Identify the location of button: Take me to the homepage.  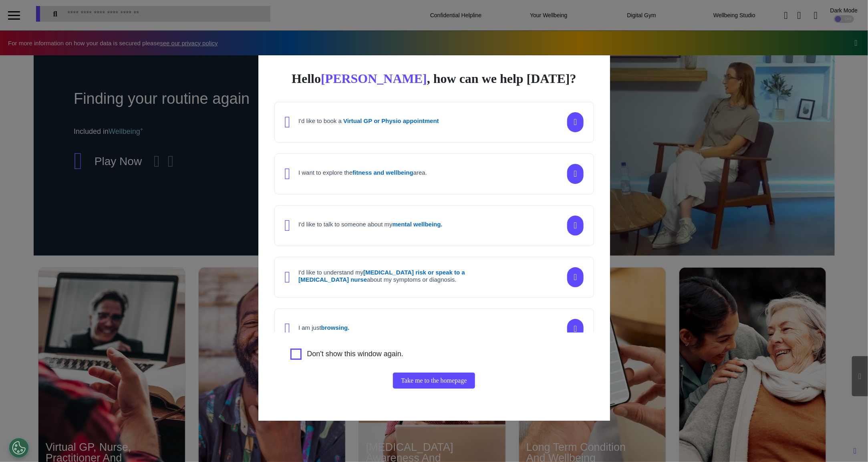
(434, 381).